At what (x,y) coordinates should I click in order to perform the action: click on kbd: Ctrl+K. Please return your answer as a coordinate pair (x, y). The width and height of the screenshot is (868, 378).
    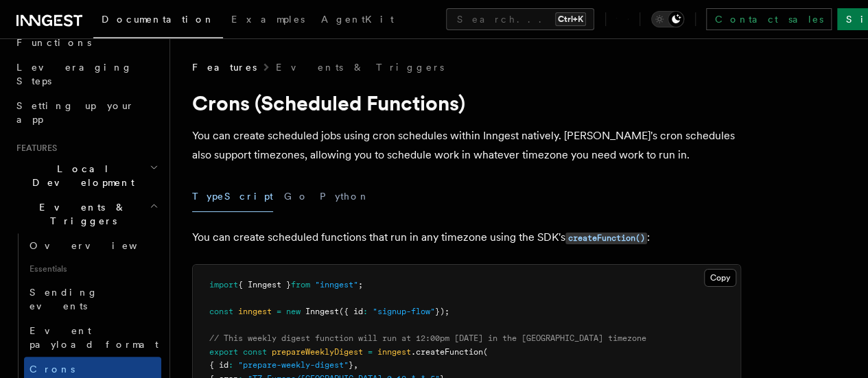
    Looking at the image, I should click on (570, 19).